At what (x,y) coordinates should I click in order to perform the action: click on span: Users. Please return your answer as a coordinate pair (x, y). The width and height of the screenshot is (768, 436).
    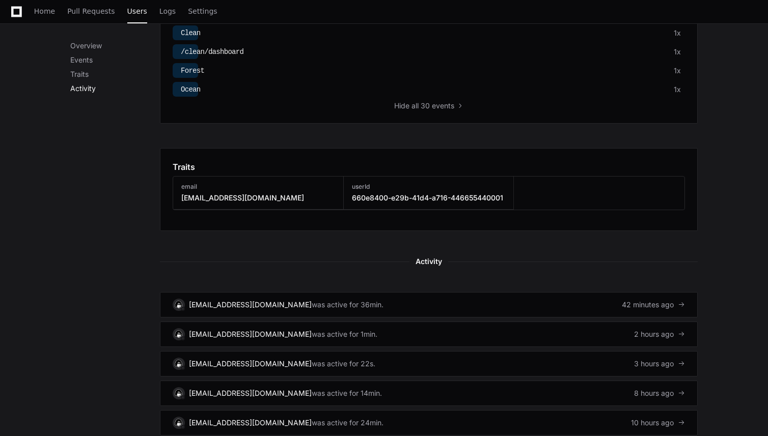
    Looking at the image, I should click on (137, 11).